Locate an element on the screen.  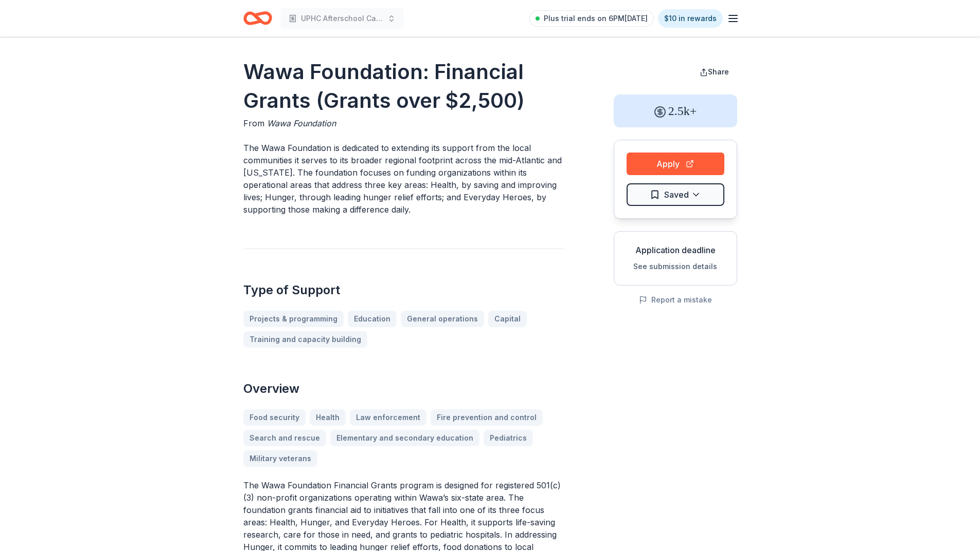
a: Home is located at coordinates (258, 18).